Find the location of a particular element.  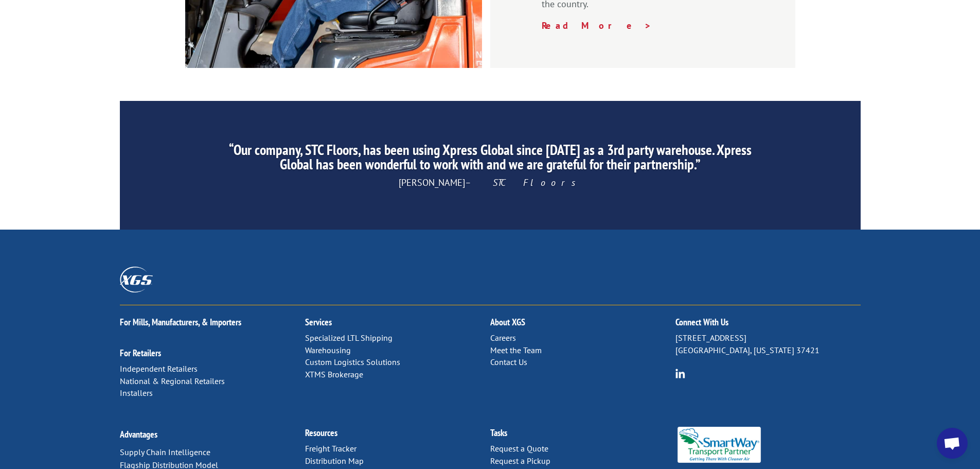

a: Services is located at coordinates (319, 322).